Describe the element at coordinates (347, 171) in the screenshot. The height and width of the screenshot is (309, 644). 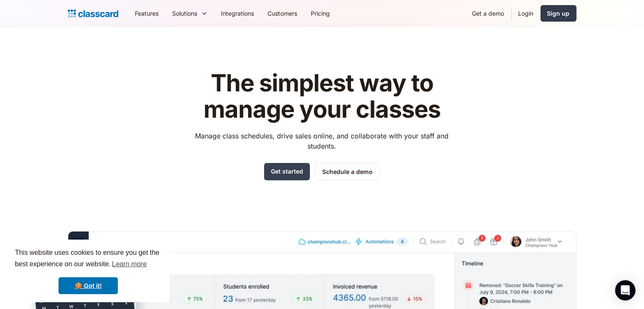
I see `a: Schedule a demo` at that location.